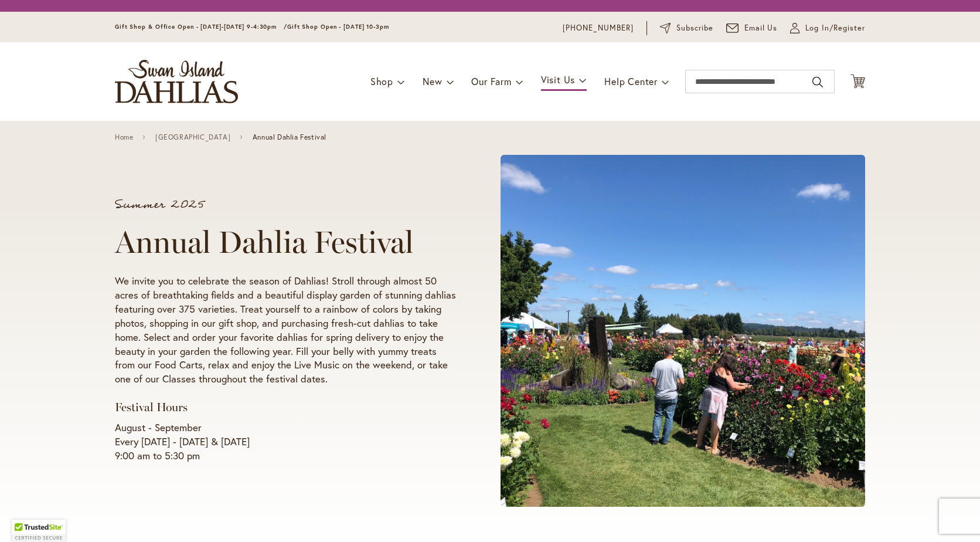 This screenshot has height=542, width=980. What do you see at coordinates (828, 28) in the screenshot?
I see `a: Log In/Register` at bounding box center [828, 28].